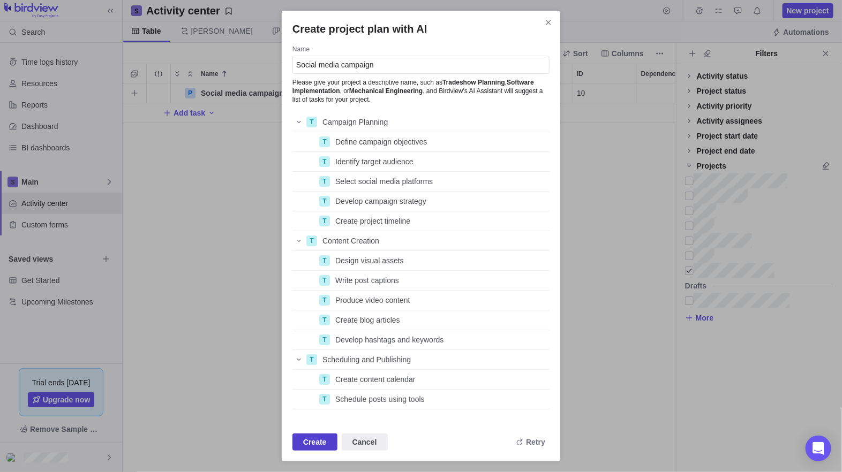 The width and height of the screenshot is (842, 472). I want to click on span: Define campaign objectives, so click(381, 142).